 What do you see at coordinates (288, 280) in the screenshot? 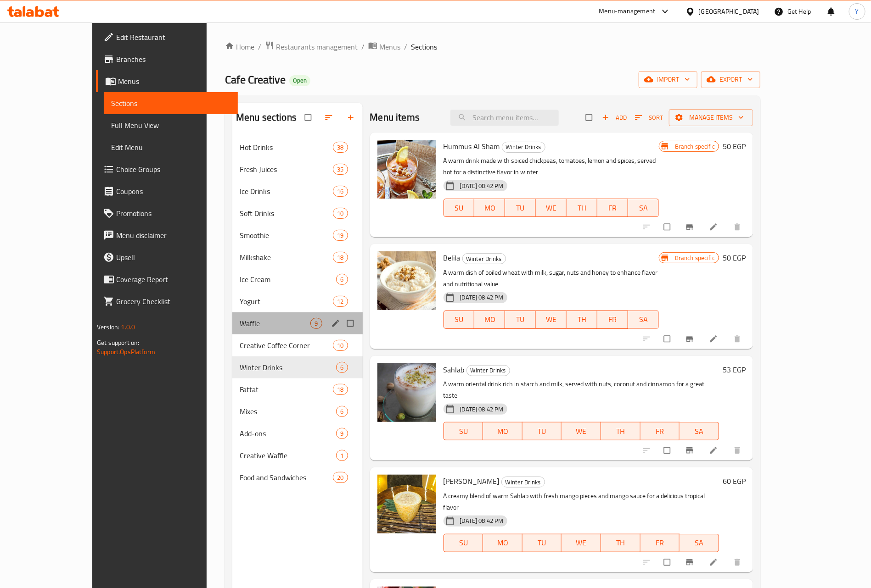
I see `span: Ice Cream` at bounding box center [288, 280].